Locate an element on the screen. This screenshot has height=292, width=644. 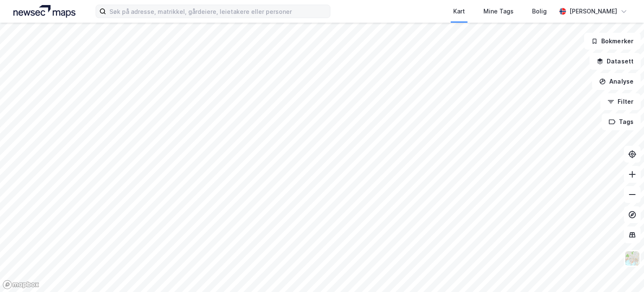
div: Mine Tags is located at coordinates (498, 11).